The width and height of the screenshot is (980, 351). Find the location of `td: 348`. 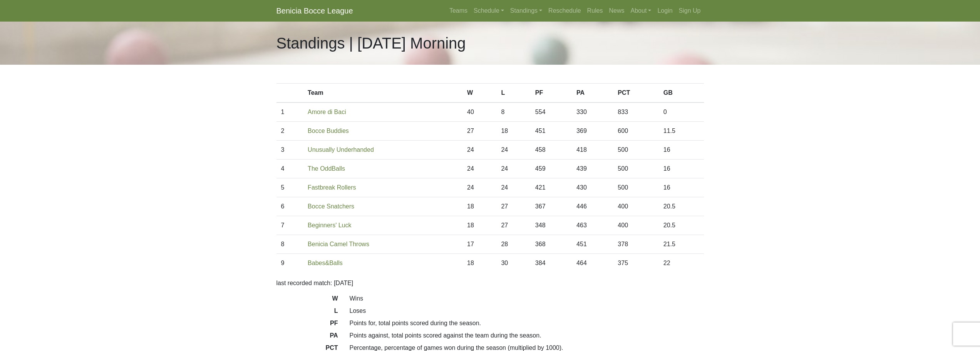

td: 348 is located at coordinates (551, 225).